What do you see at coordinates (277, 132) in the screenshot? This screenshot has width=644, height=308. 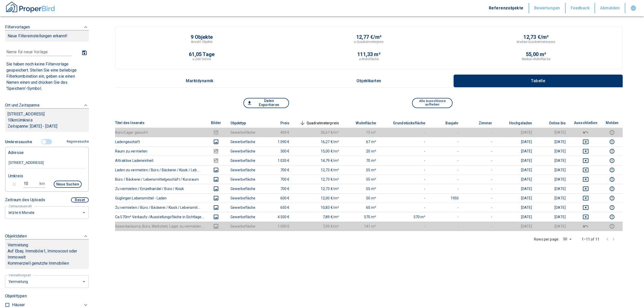 I see `td: 400 €` at bounding box center [277, 132].